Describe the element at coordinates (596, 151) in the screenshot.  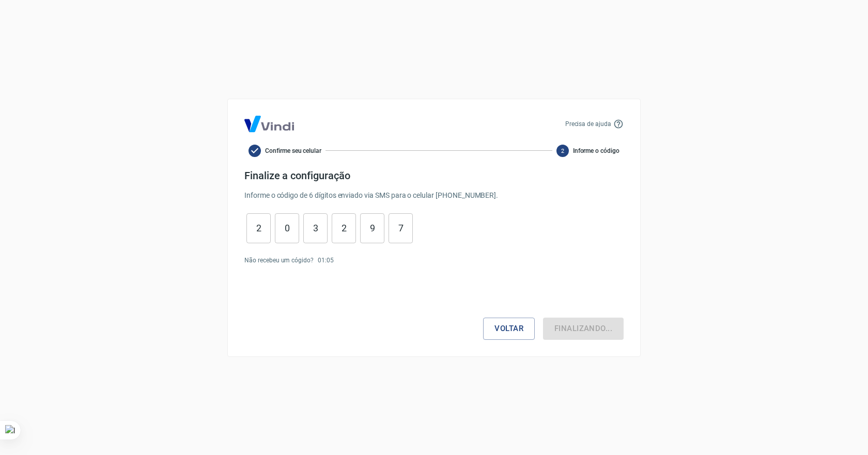
I see `span: Informe o código` at that location.